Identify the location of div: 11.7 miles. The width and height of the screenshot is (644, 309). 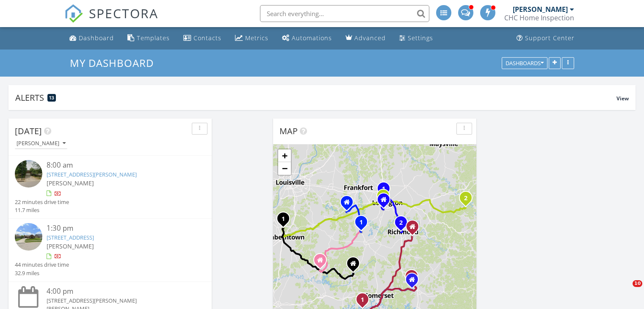
(42, 210).